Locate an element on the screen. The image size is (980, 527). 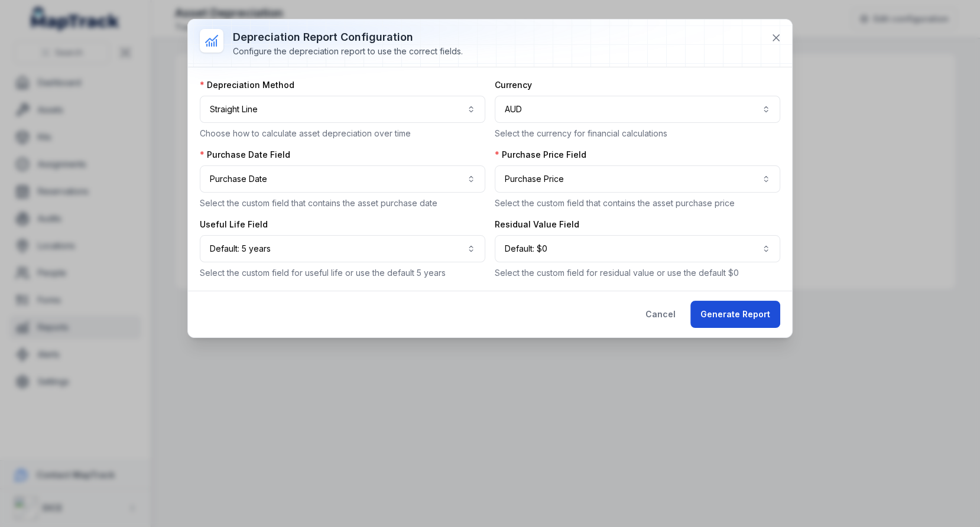
label: Currency is located at coordinates (513, 85).